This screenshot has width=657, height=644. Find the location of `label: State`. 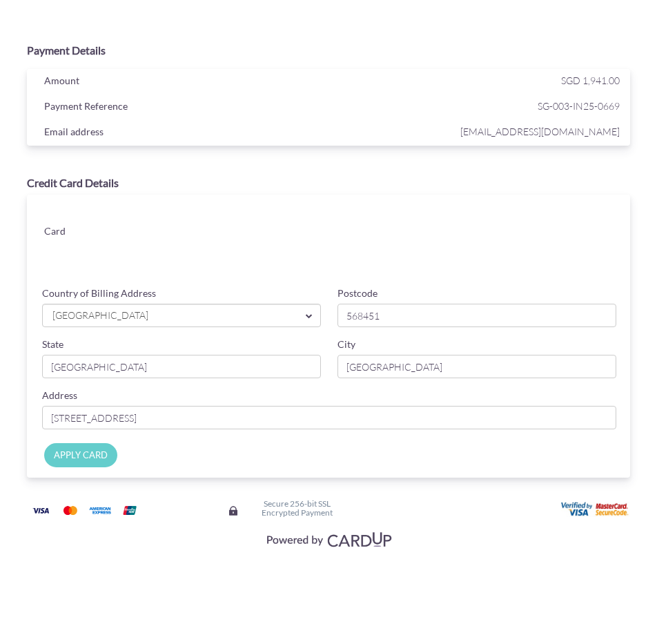

label: State is located at coordinates (52, 345).